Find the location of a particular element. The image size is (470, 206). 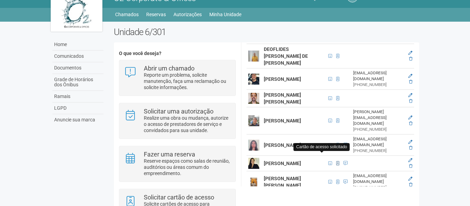

div: Cartão de acesso solicitado is located at coordinates (321, 147).